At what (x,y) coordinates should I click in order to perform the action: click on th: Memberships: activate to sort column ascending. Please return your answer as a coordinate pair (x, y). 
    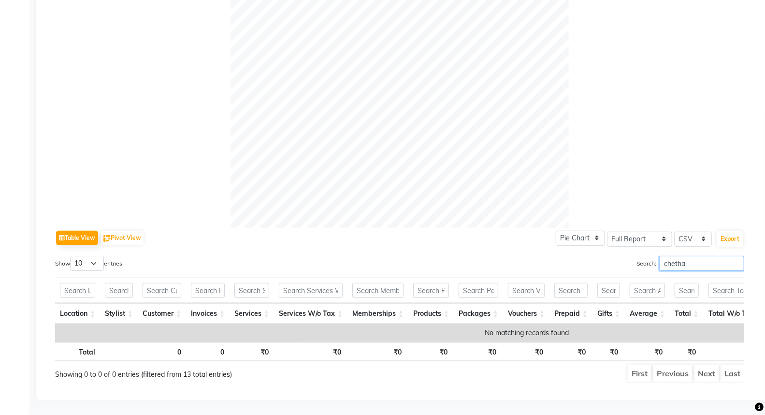
    Looking at the image, I should click on (378, 313).